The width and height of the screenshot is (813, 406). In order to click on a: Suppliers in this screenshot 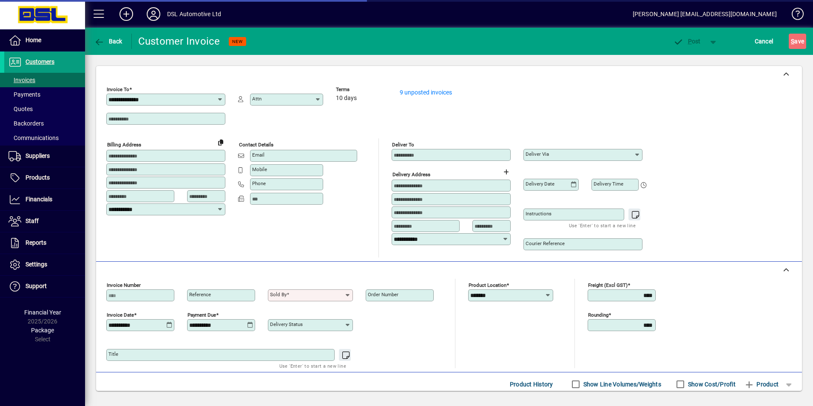, I will do `click(45, 156)`.